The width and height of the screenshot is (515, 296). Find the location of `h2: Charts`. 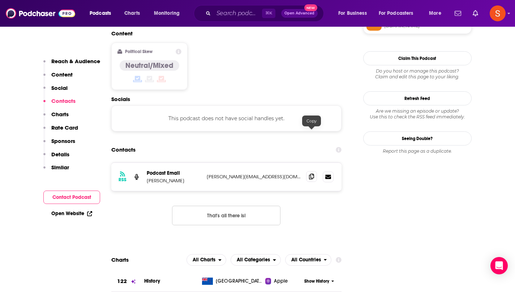

h2: Charts is located at coordinates (120, 260).